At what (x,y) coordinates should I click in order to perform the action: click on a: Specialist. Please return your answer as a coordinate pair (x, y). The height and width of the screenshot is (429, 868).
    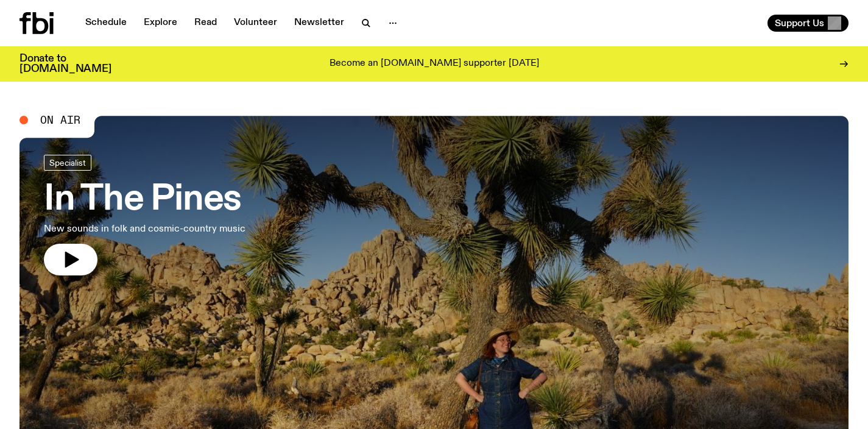
    Looking at the image, I should click on (68, 163).